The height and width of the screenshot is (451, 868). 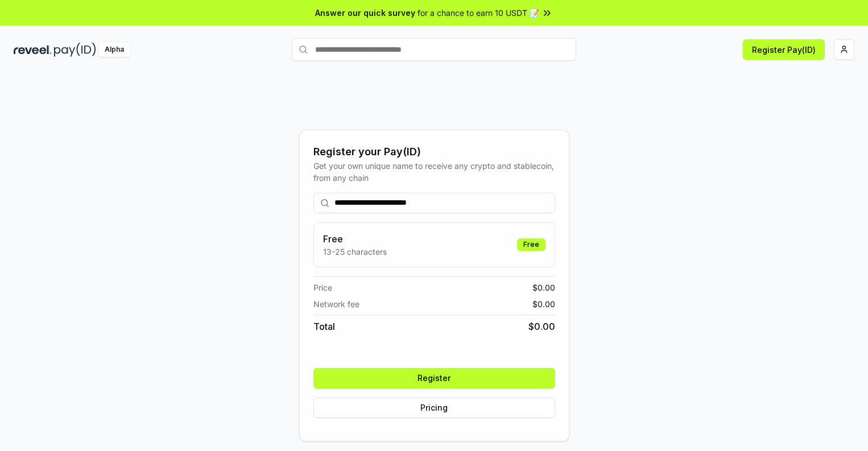 What do you see at coordinates (323, 288) in the screenshot?
I see `span: Price` at bounding box center [323, 288].